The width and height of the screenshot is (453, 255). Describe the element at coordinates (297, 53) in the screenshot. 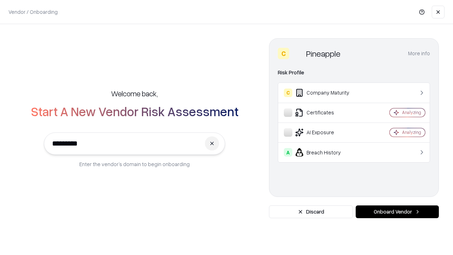

I see `img: Pineapple` at that location.